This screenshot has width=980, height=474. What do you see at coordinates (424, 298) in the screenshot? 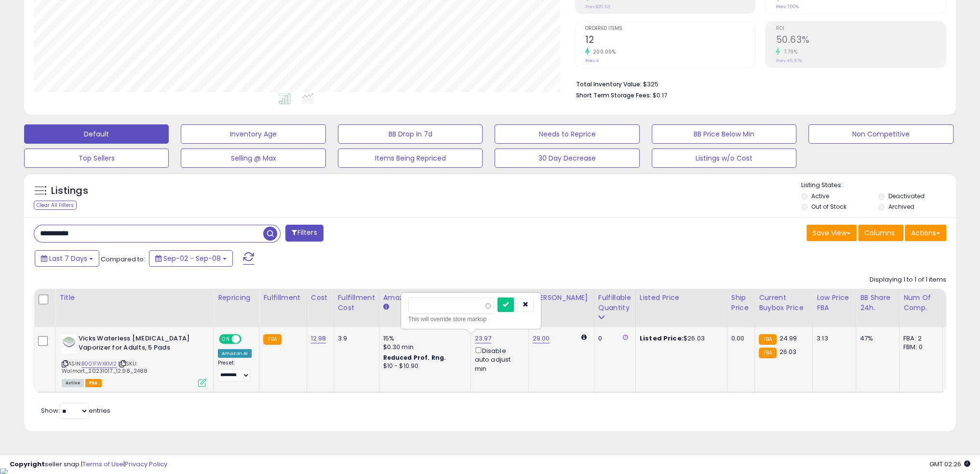
I see `div: Amazon Fees` at bounding box center [424, 298].